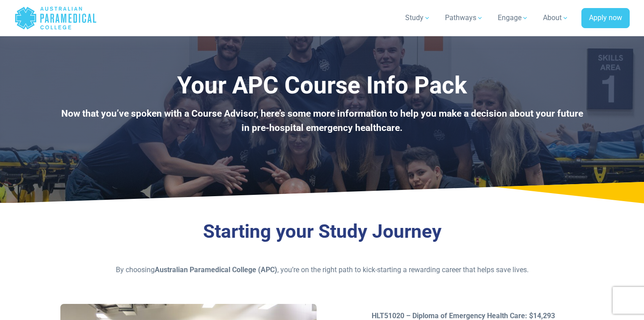 The image size is (644, 320). I want to click on a: Pathways, so click(464, 18).